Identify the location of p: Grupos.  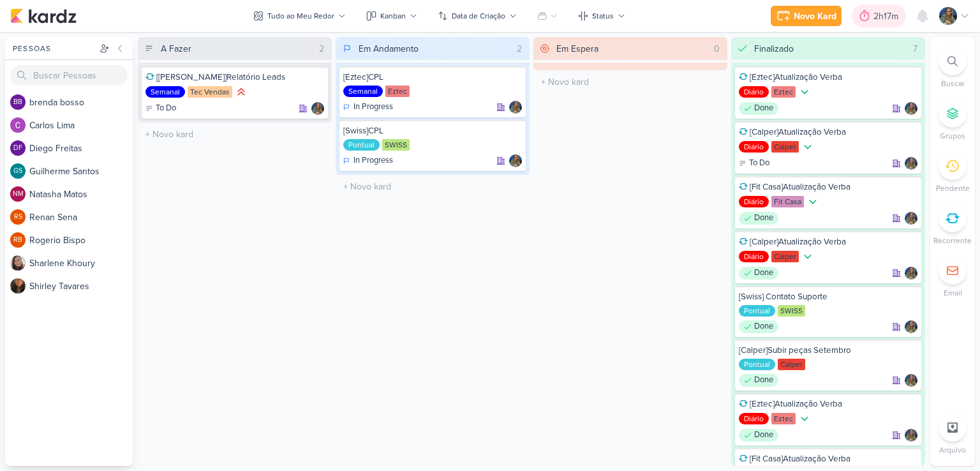
(952, 136).